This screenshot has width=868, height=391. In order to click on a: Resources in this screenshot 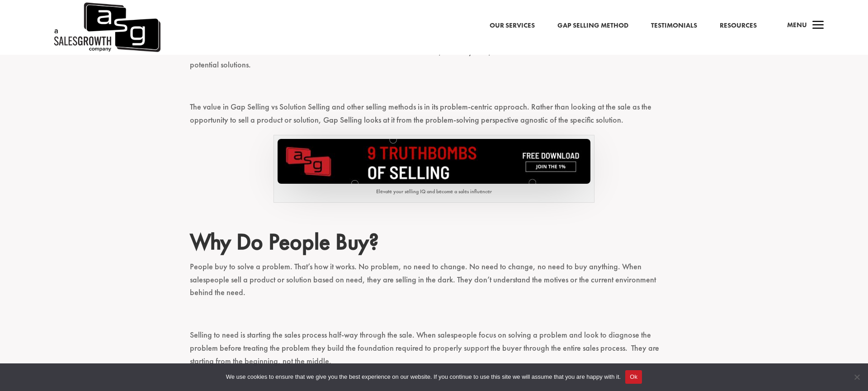, I will do `click(738, 25)`.